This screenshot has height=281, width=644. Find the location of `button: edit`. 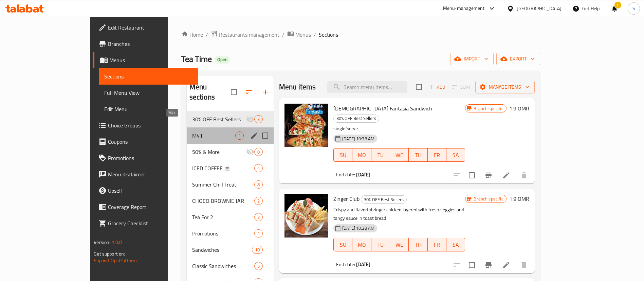

button: edit is located at coordinates (254, 136).